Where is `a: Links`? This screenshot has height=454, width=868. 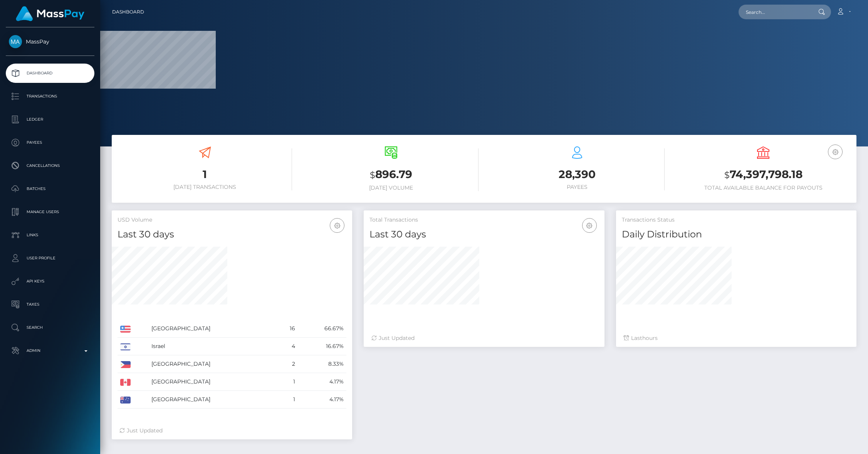
a: Links is located at coordinates (50, 235).